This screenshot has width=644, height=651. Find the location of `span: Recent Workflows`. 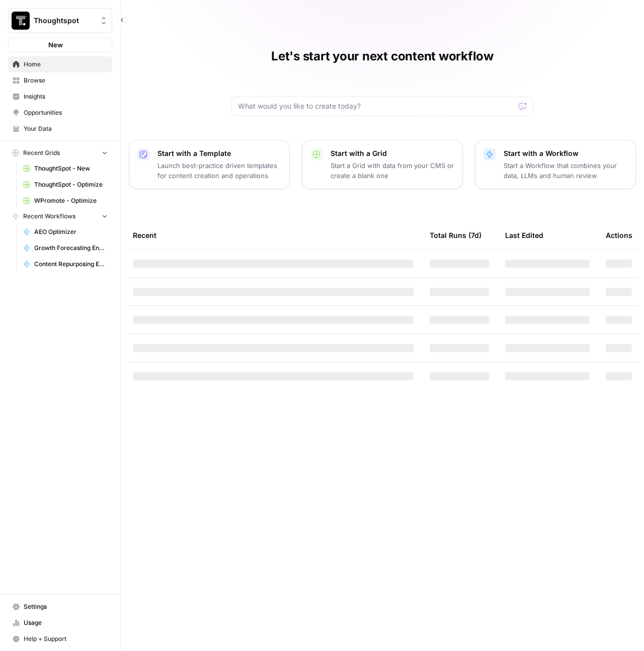

span: Recent Workflows is located at coordinates (49, 216).